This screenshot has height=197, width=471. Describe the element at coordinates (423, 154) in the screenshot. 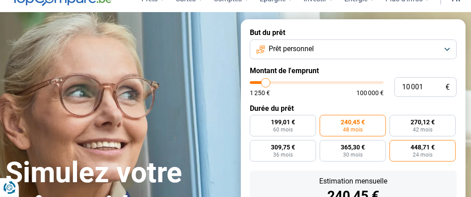

I see `span: 24 mois` at that location.